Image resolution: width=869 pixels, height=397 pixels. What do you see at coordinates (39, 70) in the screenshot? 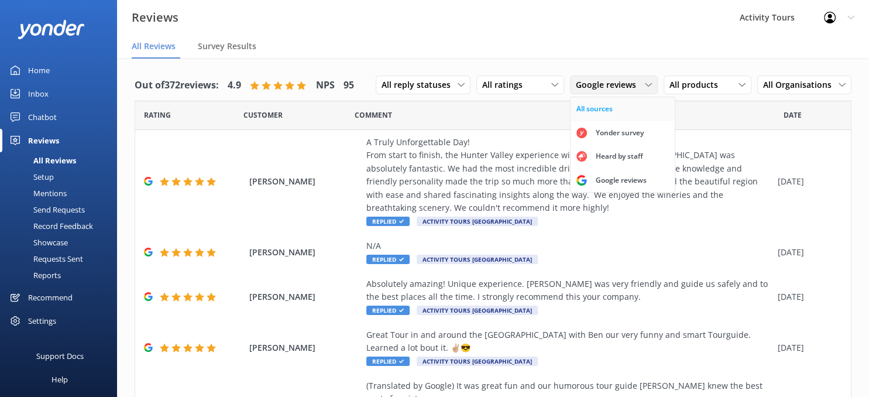
I see `div: Home` at bounding box center [39, 70].